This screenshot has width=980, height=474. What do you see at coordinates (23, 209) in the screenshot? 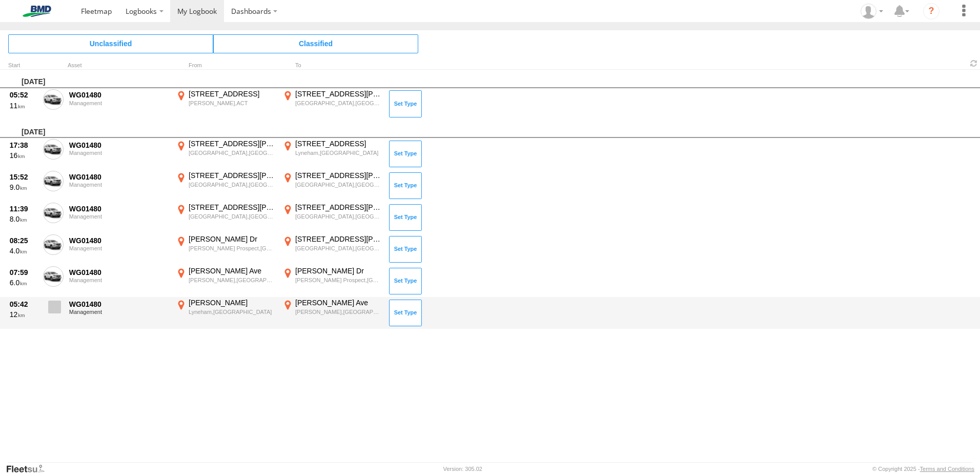
I see `div: 11:39` at bounding box center [23, 209].